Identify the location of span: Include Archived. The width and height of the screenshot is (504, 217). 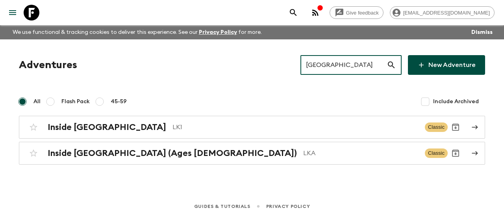
(456, 102).